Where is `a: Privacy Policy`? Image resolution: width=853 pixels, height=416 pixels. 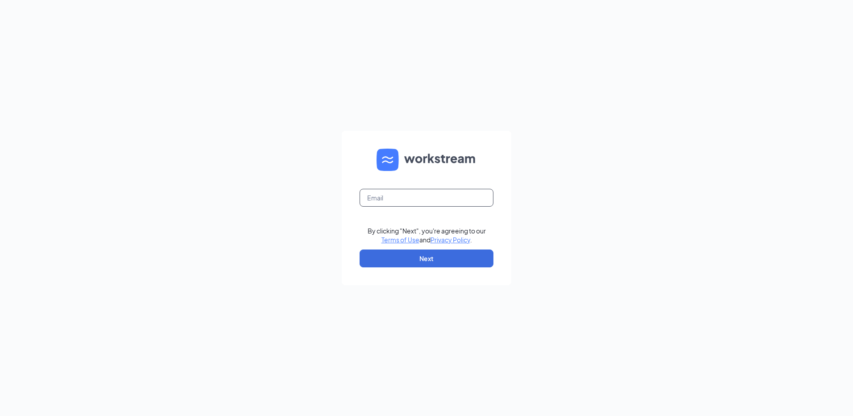
a: Privacy Policy is located at coordinates (450, 239).